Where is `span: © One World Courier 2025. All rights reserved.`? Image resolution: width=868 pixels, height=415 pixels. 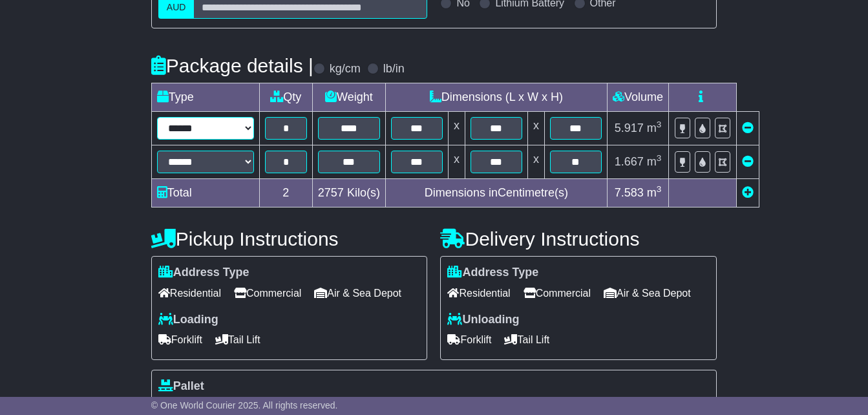 span: © One World Courier 2025. All rights reserved. is located at coordinates (245, 406).